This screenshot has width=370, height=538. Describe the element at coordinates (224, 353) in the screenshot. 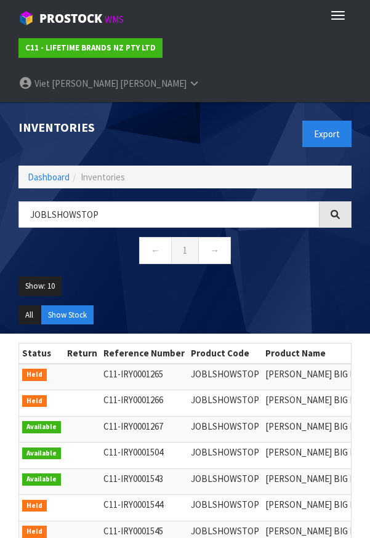

I see `th: Product Code` at that location.